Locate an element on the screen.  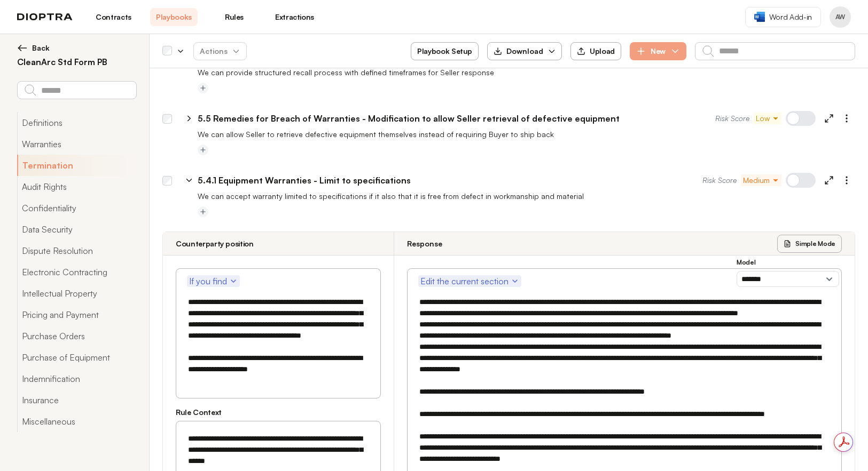
button: Upload is located at coordinates (596, 52).